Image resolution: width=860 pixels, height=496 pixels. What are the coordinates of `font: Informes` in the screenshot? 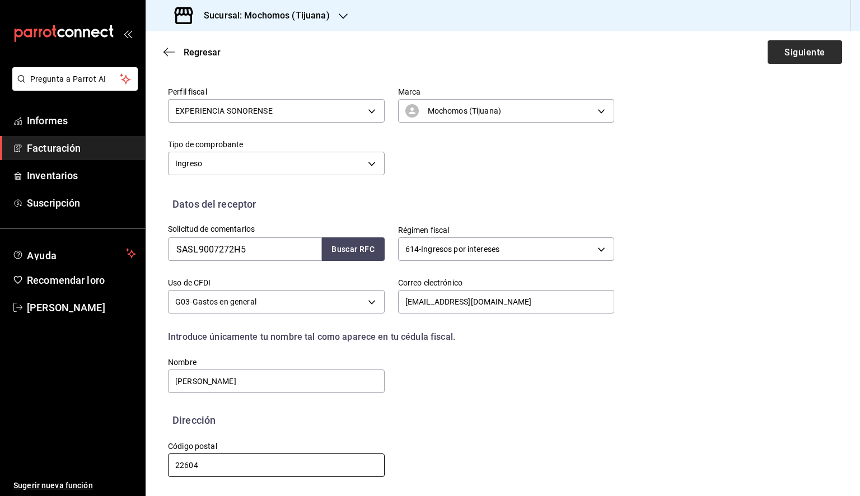 It's located at (47, 120).